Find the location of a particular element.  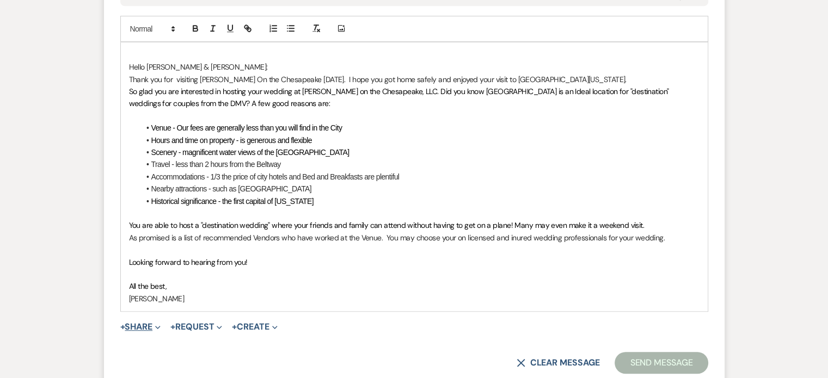

span: All the best, is located at coordinates (148, 286).